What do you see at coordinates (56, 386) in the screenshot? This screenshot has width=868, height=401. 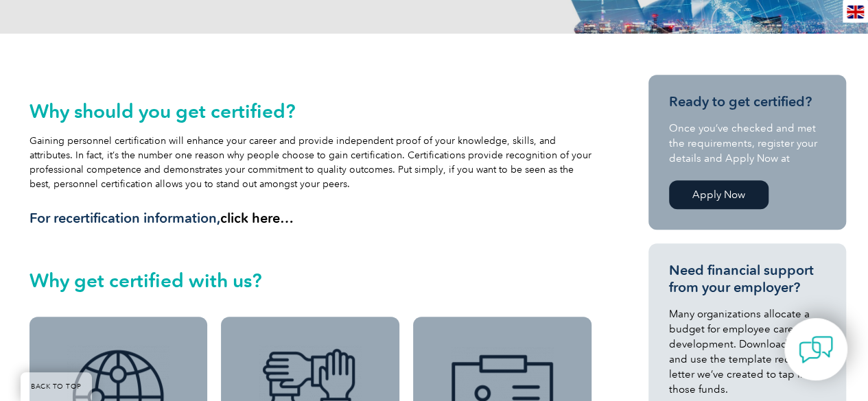 I see `a: BACK TO TOP` at bounding box center [56, 386].